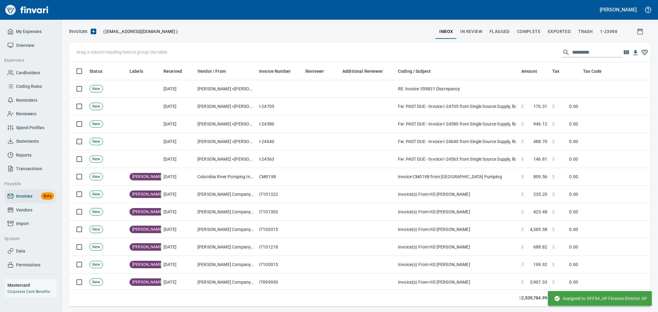 The image size is (658, 312). What do you see at coordinates (31, 73) in the screenshot?
I see `a: Cardholders` at bounding box center [31, 73].